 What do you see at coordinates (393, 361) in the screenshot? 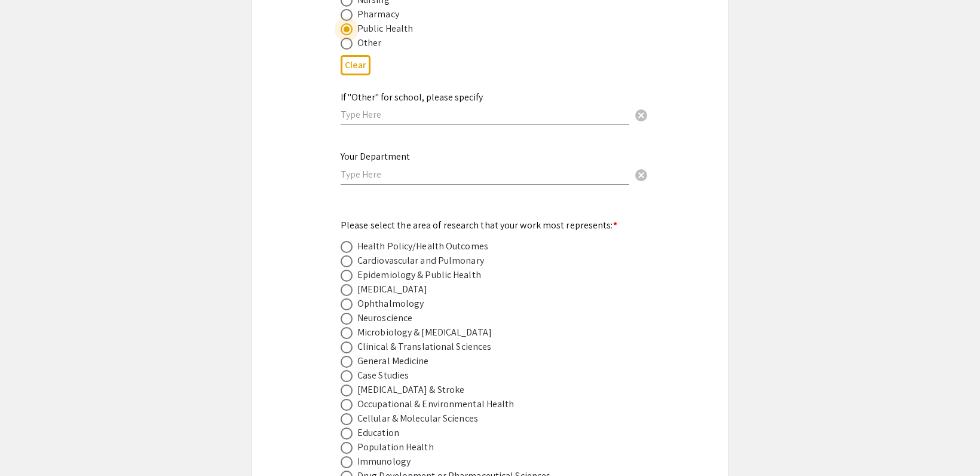
I see `div: General Medicine` at bounding box center [393, 361].